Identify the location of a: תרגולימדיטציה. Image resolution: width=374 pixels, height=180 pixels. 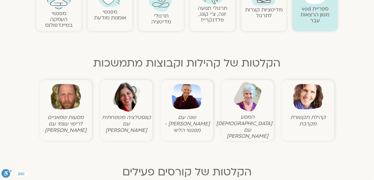
(162, 19).